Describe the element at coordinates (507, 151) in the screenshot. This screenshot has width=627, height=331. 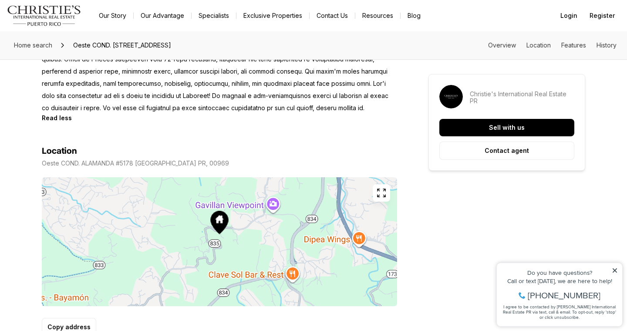
I see `p: Contact agent` at that location.